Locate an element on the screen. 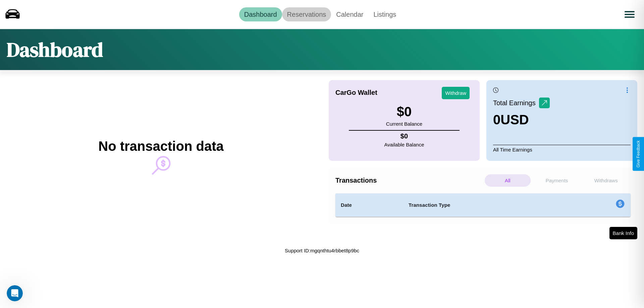 This screenshot has height=308, width=644. p: Total Earnings is located at coordinates (516, 103).